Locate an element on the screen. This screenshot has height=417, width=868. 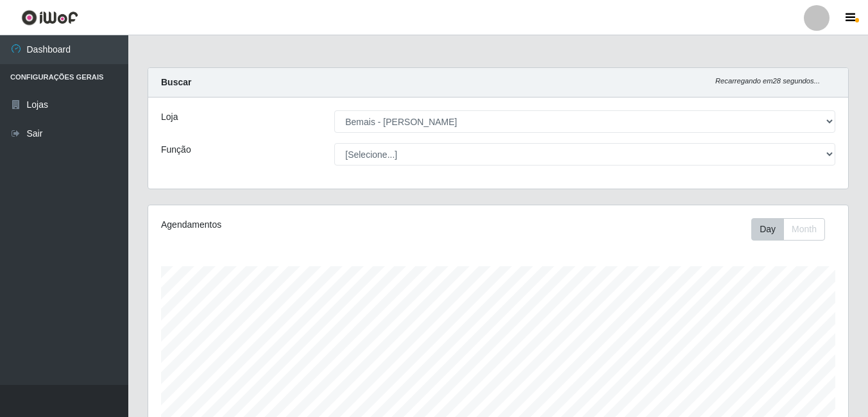
button: Day is located at coordinates (768, 229).